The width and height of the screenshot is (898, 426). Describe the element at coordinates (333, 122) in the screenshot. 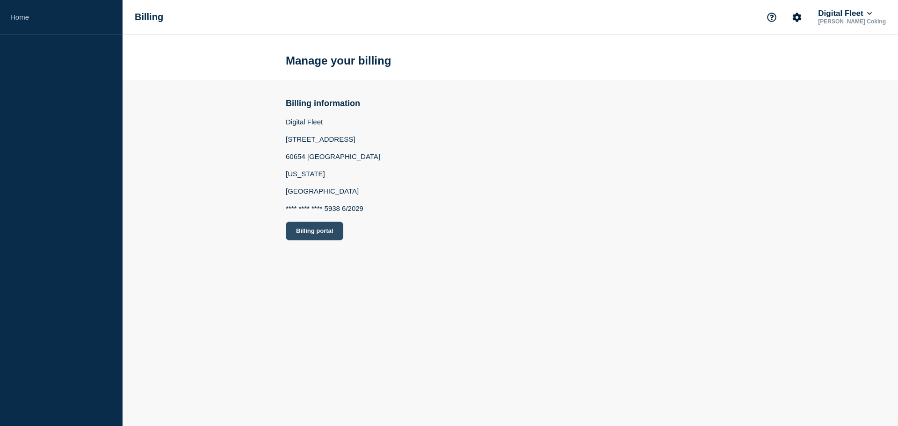

I see `p: Digital Fleet` at that location.